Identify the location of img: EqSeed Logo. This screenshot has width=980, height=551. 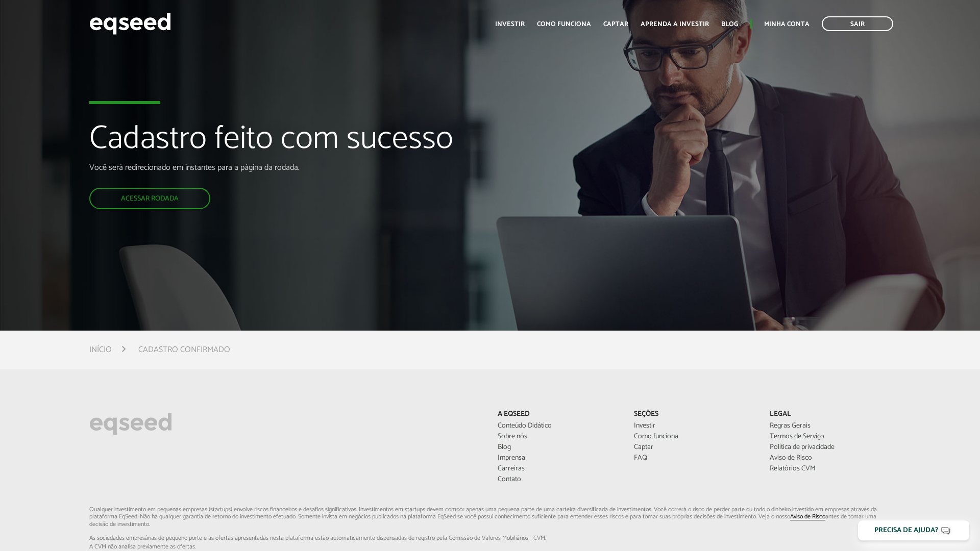
(131, 424).